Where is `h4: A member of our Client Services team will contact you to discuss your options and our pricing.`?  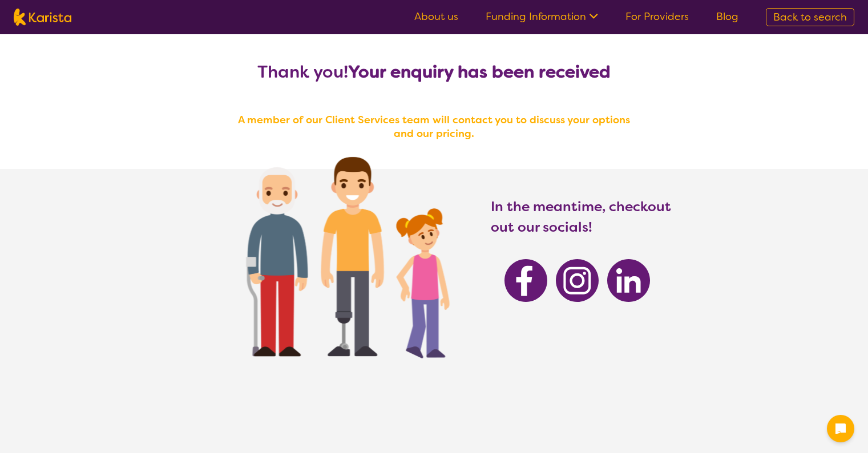
h4: A member of our Client Services team will contact you to discuss your options and our pricing. is located at coordinates (434, 127).